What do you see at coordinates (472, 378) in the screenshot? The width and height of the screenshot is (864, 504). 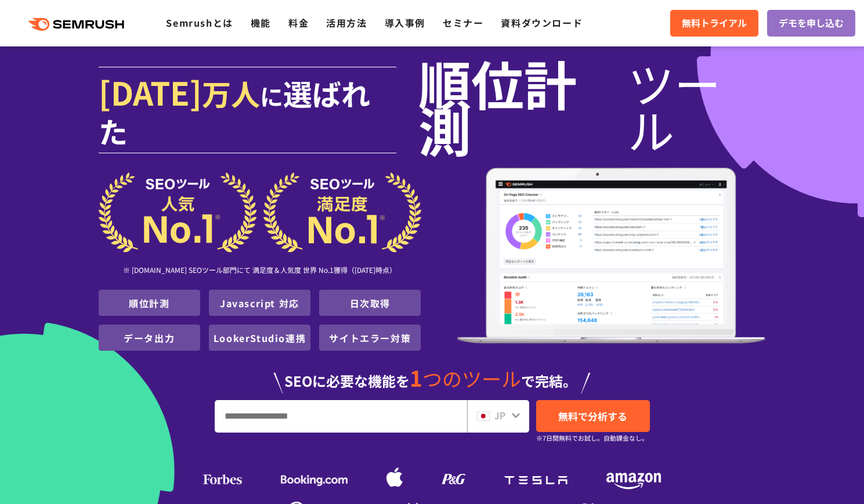 I see `span: つのツール` at bounding box center [472, 378].